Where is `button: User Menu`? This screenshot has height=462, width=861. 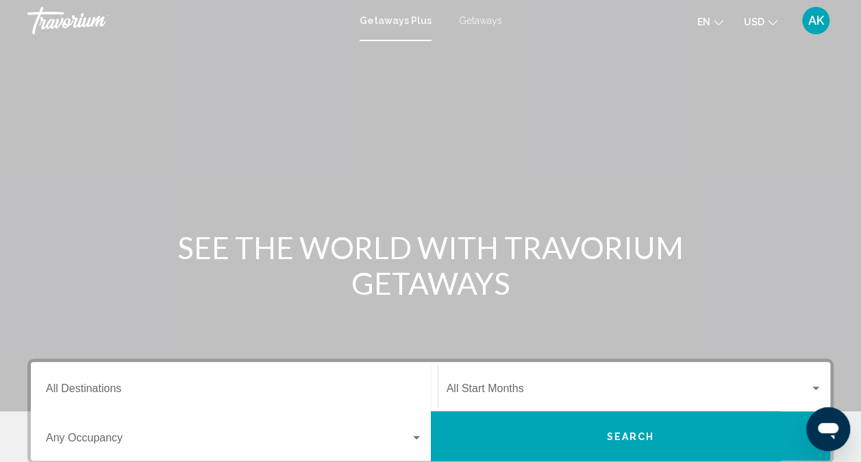 button: User Menu is located at coordinates (816, 21).